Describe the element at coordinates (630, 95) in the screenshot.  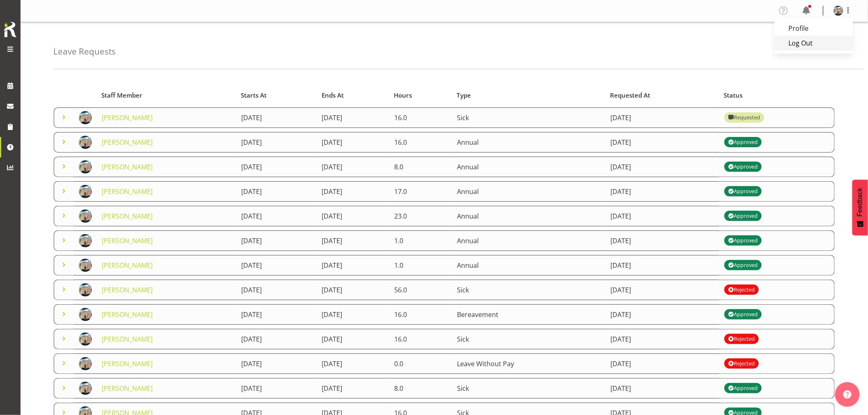
I see `span: Requested At` at that location.